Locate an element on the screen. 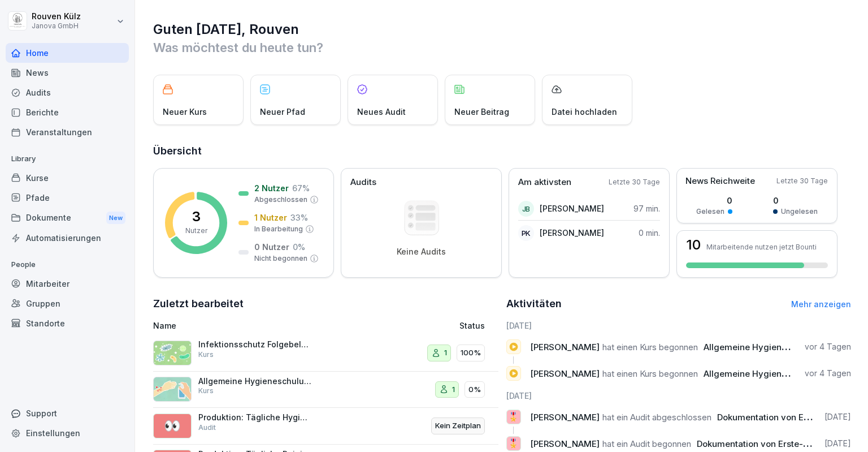 This screenshot has width=868, height=452. a: Berichte is located at coordinates (67, 112).